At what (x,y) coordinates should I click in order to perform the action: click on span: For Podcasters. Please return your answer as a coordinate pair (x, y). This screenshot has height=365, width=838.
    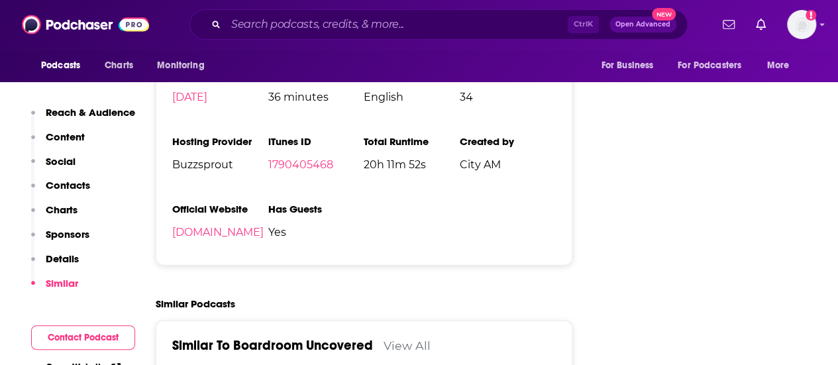
    Looking at the image, I should click on (709, 66).